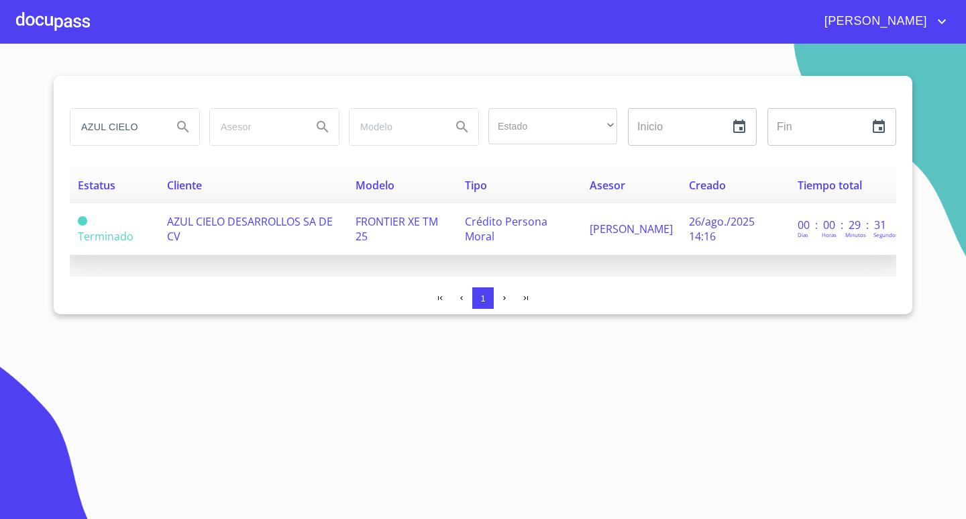  What do you see at coordinates (476, 185) in the screenshot?
I see `span: Tipo` at bounding box center [476, 185].